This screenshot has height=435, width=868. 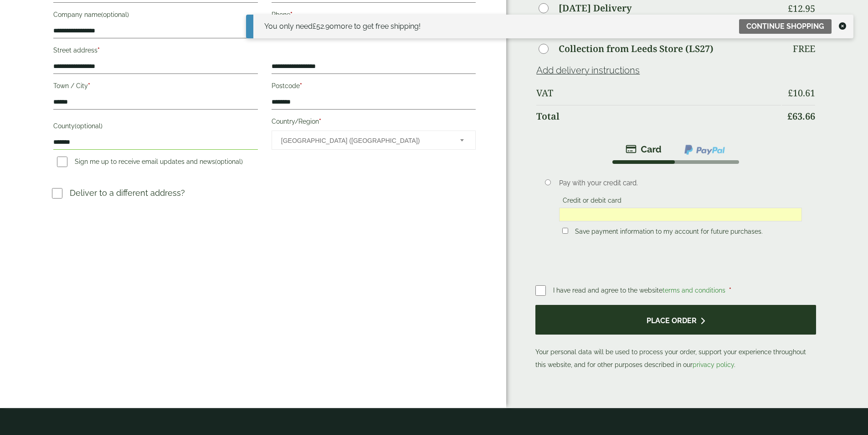 What do you see at coordinates (374, 87) in the screenshot?
I see `label: Postcode` at bounding box center [374, 87].